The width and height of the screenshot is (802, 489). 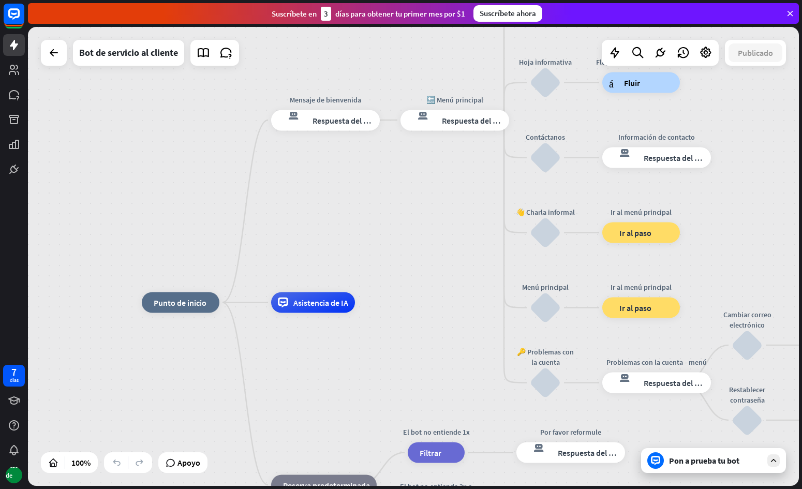 I want to click on font: Fluir, so click(x=632, y=83).